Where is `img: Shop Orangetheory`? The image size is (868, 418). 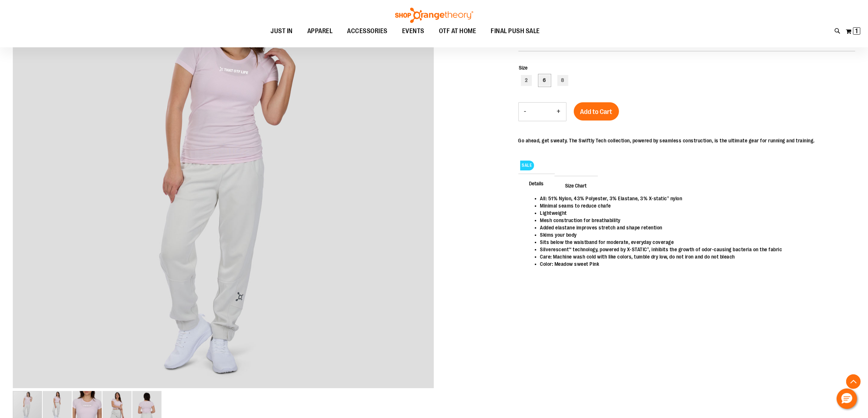 img: Shop Orangetheory is located at coordinates (434, 16).